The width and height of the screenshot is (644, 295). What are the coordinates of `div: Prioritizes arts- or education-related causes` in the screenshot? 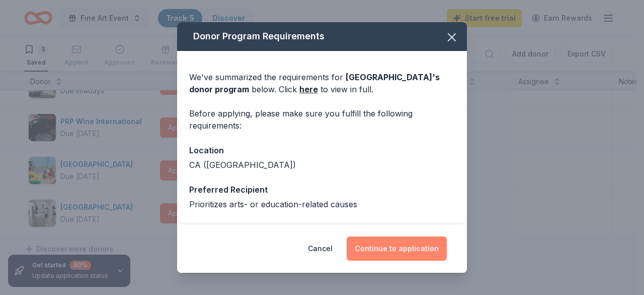 It's located at (322, 204).